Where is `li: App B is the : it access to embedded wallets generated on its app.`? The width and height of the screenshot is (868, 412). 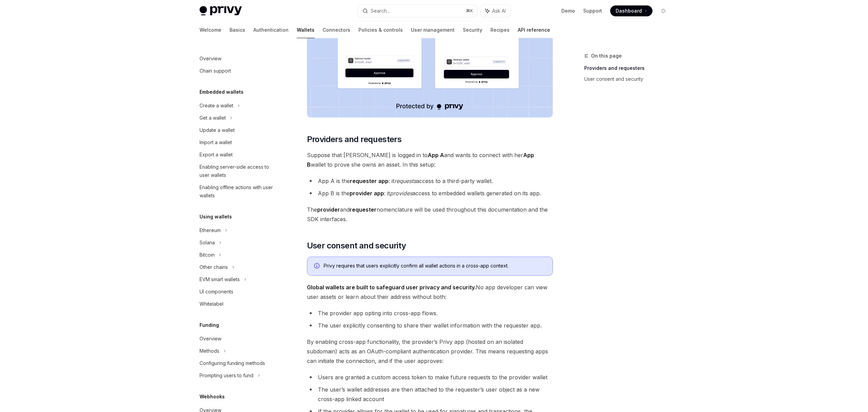 li: App B is the : it access to embedded wallets generated on its app. is located at coordinates (430, 193).